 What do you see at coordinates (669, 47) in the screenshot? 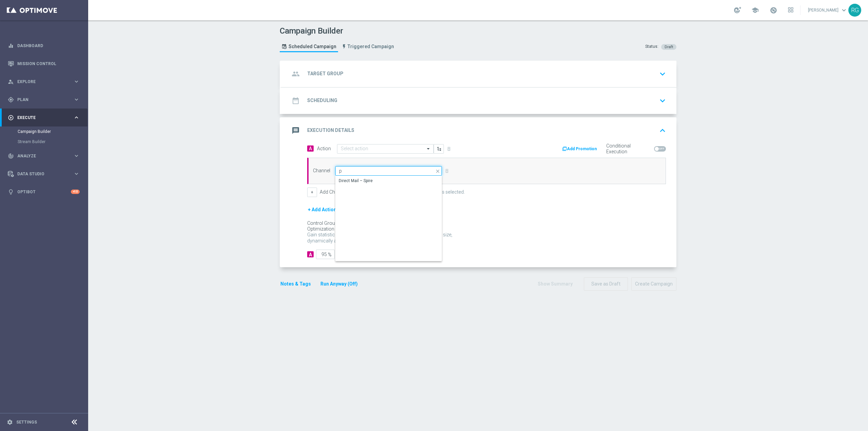
I see `colored-tag: Draft` at bounding box center [669, 47].